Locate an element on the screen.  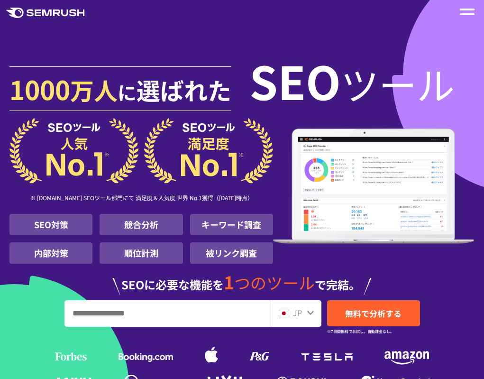
span: JP is located at coordinates (297, 312).